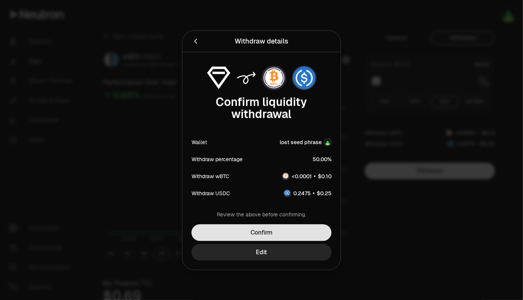 The width and height of the screenshot is (523, 300). What do you see at coordinates (261, 108) in the screenshot?
I see `div: Confirm liquidity withdrawal` at bounding box center [261, 108].